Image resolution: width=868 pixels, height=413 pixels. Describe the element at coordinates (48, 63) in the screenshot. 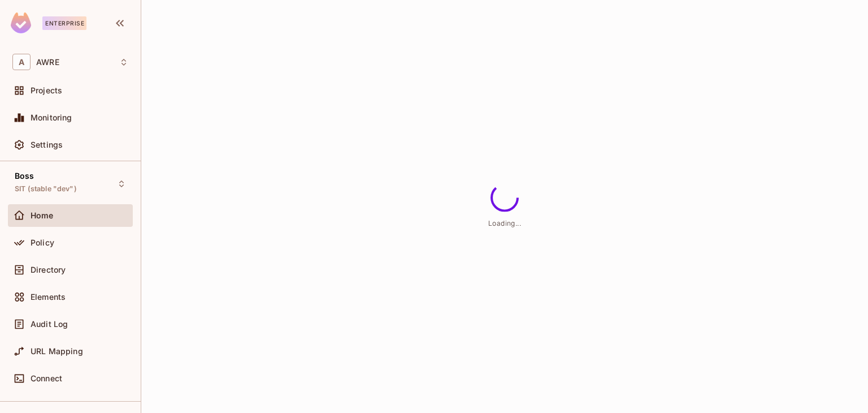

I see `span: Workspace: AWRE` at that location.